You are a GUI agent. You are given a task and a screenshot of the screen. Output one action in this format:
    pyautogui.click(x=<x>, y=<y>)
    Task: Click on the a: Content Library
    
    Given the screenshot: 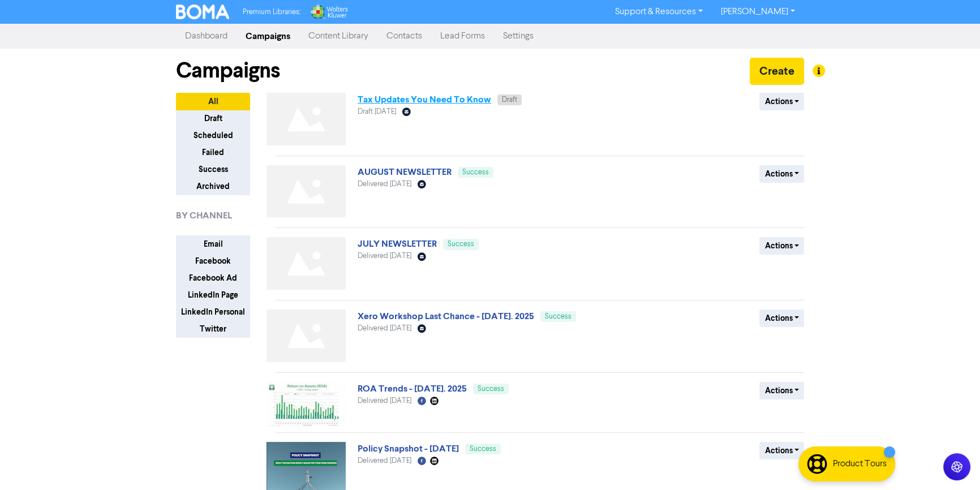 What is the action you would take?
    pyautogui.click(x=338, y=36)
    